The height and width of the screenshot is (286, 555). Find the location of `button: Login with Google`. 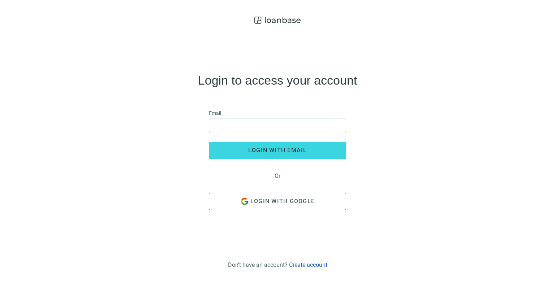

button: Login with Google is located at coordinates (278, 201).